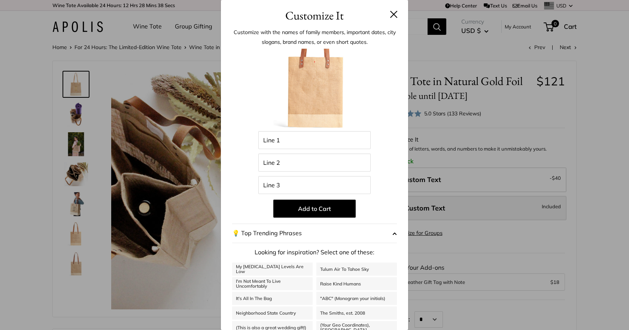 The image size is (629, 330). I want to click on h3: Customize It, so click(315, 15).